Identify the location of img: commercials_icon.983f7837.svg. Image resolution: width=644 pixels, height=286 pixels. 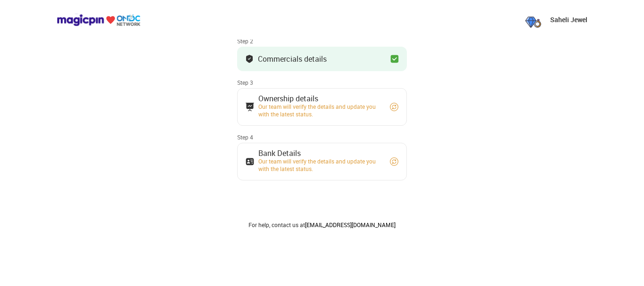
(250, 107).